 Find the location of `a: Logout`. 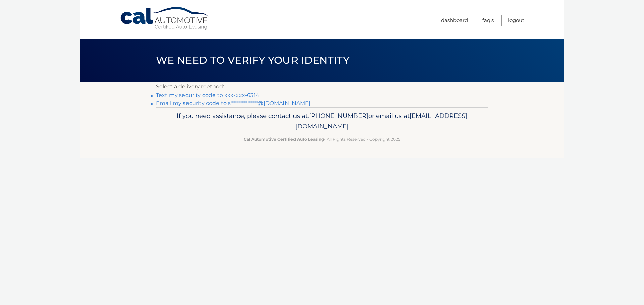

a: Logout is located at coordinates (516, 20).